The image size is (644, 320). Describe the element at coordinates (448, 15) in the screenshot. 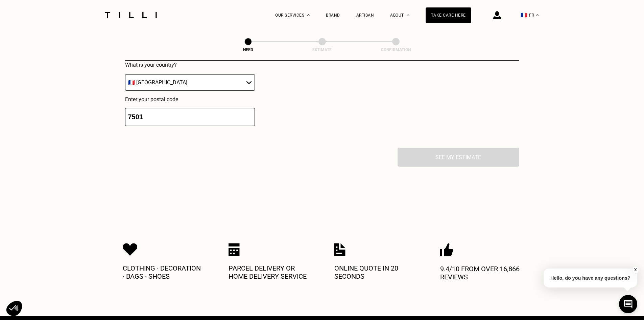

I see `font: Take care here` at that location.